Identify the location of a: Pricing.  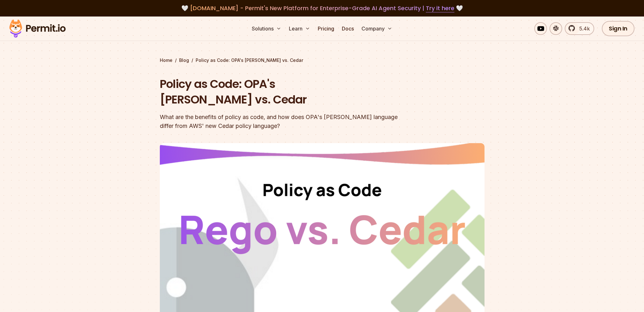
(326, 29).